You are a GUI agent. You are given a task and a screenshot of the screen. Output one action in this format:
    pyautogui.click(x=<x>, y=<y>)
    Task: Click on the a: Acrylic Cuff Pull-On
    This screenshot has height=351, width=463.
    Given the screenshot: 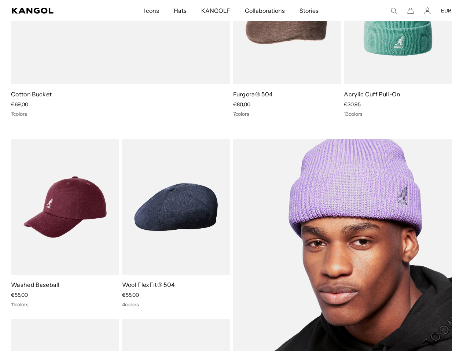 What is the action you would take?
    pyautogui.click(x=372, y=94)
    